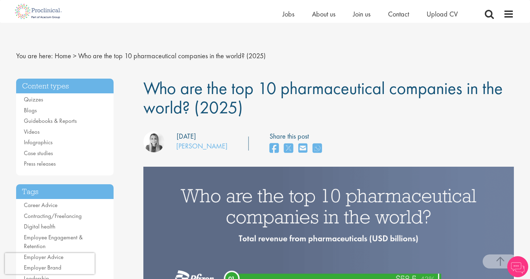 Image resolution: width=530 pixels, height=279 pixels. I want to click on a: Digital health, so click(40, 226).